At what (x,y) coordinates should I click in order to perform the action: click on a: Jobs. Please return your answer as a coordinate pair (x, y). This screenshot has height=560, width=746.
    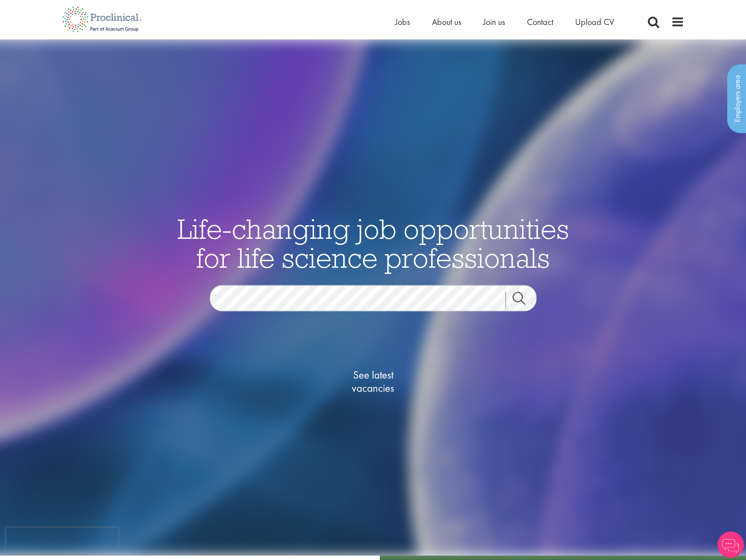
    Looking at the image, I should click on (402, 22).